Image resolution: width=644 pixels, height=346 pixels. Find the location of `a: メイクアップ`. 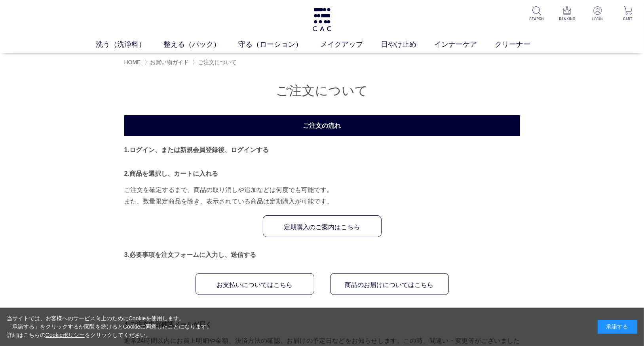

a: メイクアップ is located at coordinates (350, 44).